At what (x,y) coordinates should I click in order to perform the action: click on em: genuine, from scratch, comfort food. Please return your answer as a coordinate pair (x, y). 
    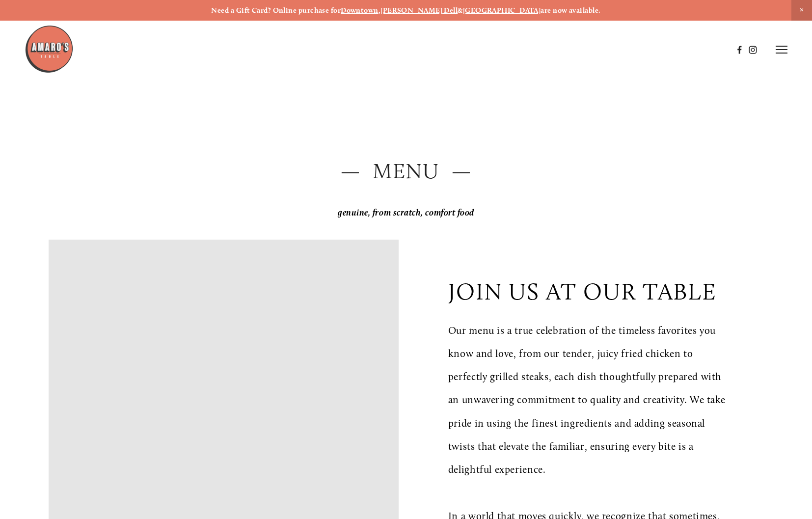
    Looking at the image, I should click on (406, 213).